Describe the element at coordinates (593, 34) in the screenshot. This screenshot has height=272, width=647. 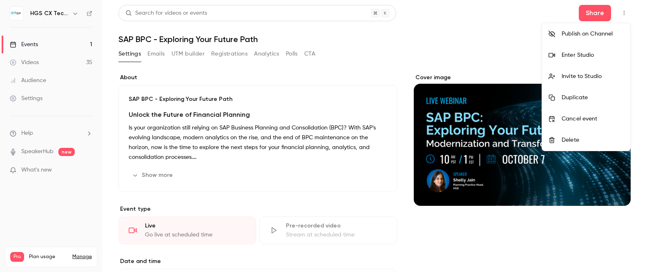
I see `div: Publish on Channel` at that location.